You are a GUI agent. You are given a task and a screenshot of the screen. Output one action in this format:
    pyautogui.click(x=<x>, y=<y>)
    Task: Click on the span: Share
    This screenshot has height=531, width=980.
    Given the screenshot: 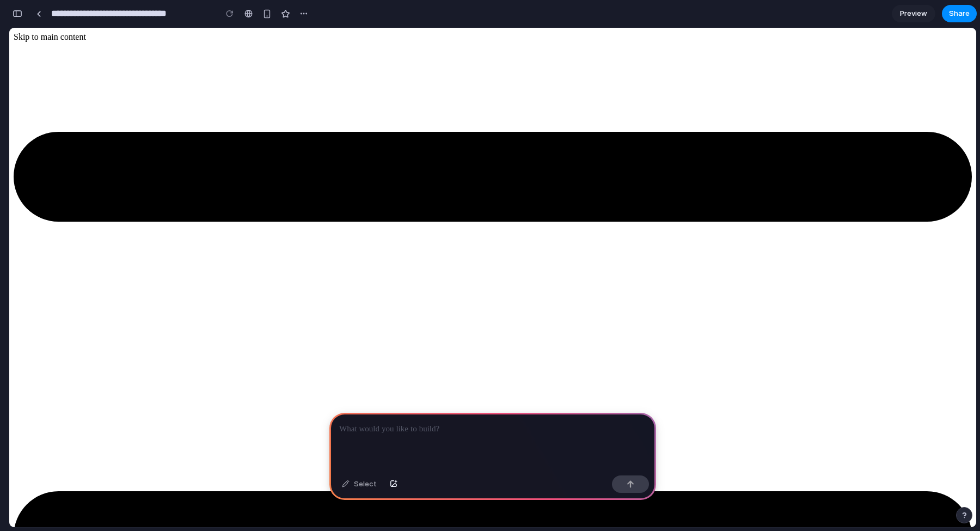 What is the action you would take?
    pyautogui.click(x=960, y=14)
    